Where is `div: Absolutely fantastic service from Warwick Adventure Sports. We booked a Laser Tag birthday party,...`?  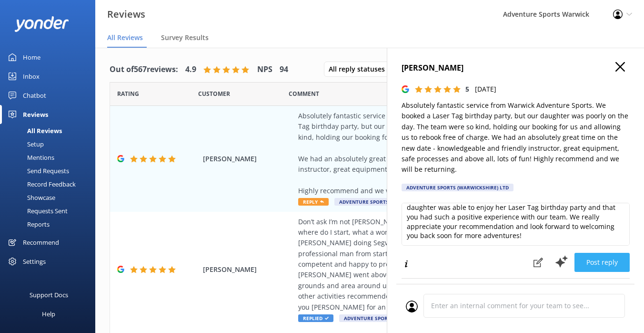 div: Absolutely fantastic service from Warwick Adventure Sports. We booked a Laser Tag birthday party,... is located at coordinates (432, 153).